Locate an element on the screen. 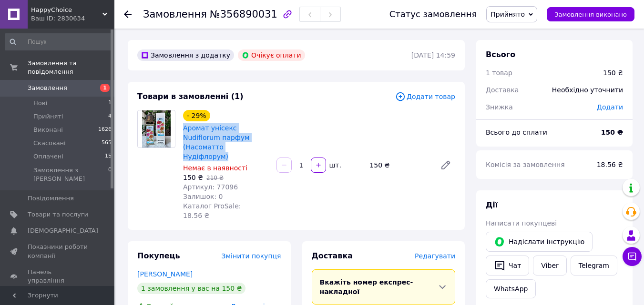 The height and width of the screenshot is (305, 644). span: Скасовані is located at coordinates (50, 143).